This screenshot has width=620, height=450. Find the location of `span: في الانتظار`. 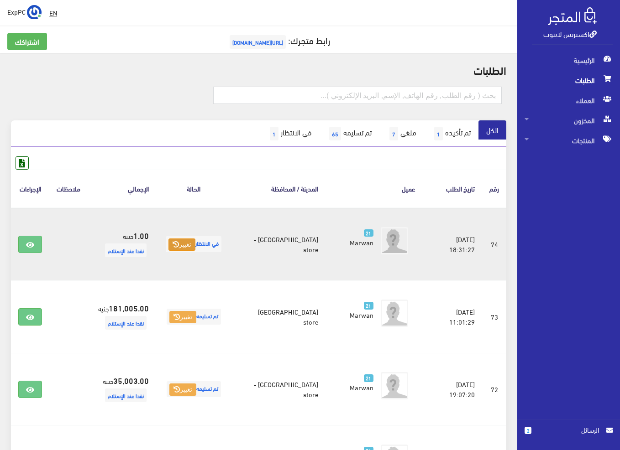

span: في الانتظار is located at coordinates (193, 244).